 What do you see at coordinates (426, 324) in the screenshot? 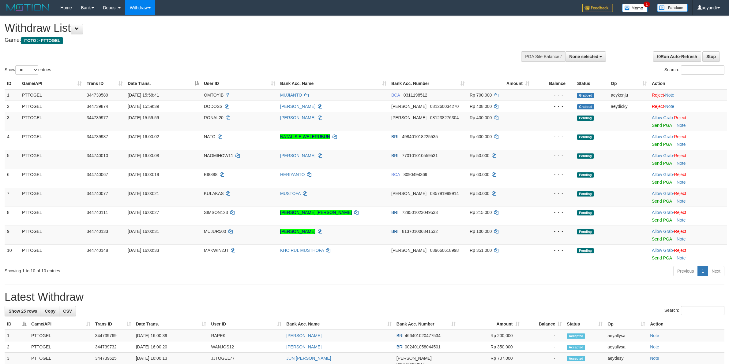
I see `th: Bank Acc. Number: activate to sort column ascending` at bounding box center [426, 324].